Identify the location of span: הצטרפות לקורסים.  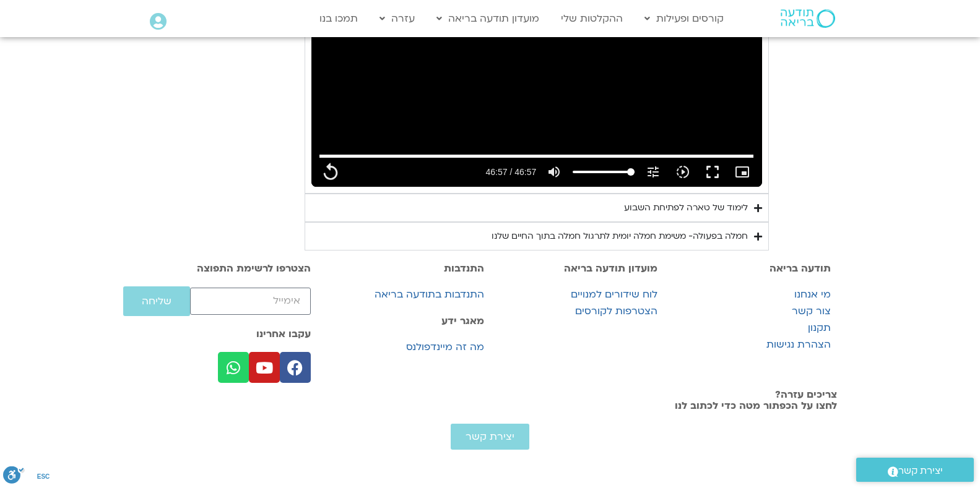
(616, 311).